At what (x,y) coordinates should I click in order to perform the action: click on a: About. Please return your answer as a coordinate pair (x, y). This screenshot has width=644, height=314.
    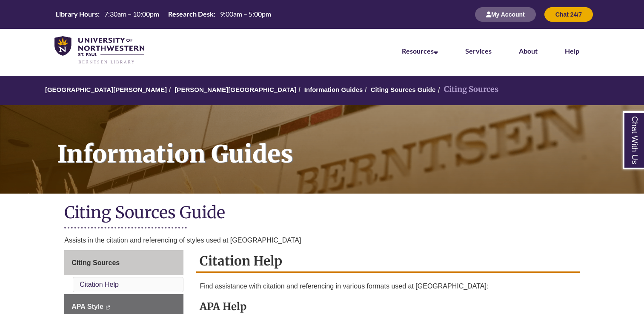
    Looking at the image, I should click on (528, 51).